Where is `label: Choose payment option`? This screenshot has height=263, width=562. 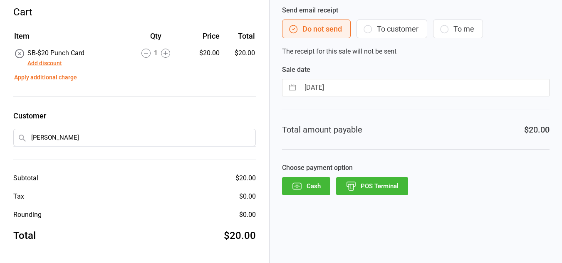
label: Choose payment option is located at coordinates (416, 168).